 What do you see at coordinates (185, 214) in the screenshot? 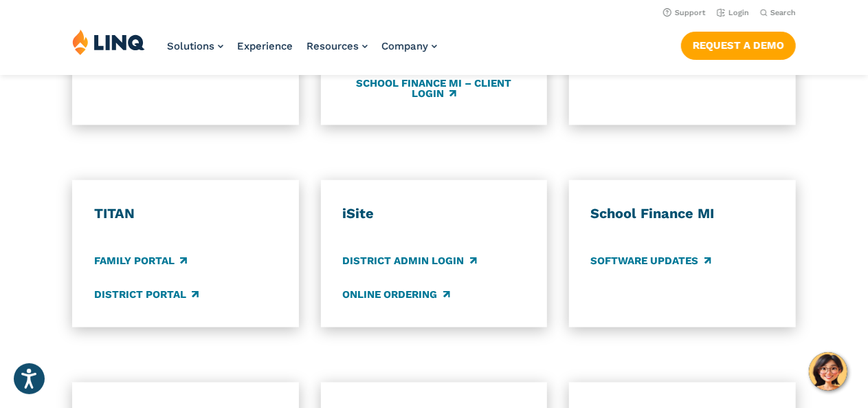
I see `h3: TITAN` at bounding box center [185, 214].